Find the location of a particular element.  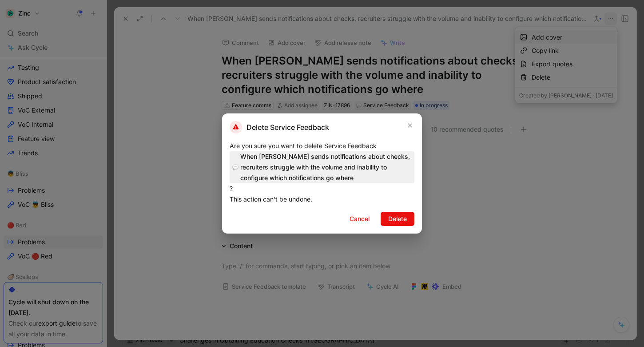

button: Delete is located at coordinates (397, 219).